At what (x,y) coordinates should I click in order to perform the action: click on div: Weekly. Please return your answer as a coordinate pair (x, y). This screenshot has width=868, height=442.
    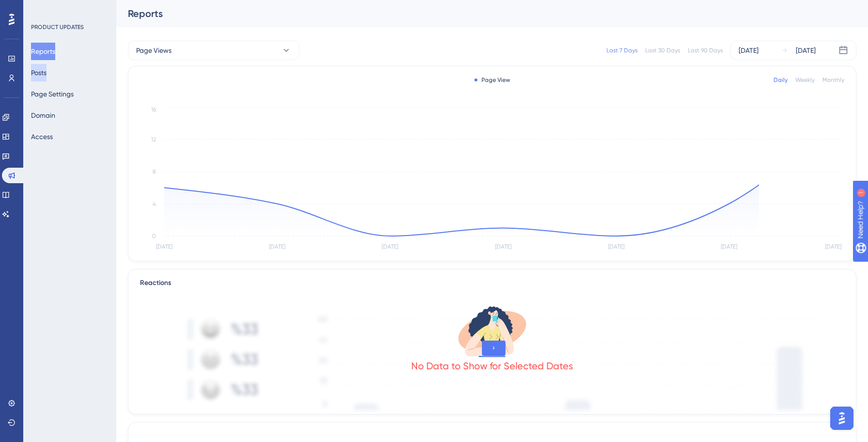
    Looking at the image, I should click on (805, 80).